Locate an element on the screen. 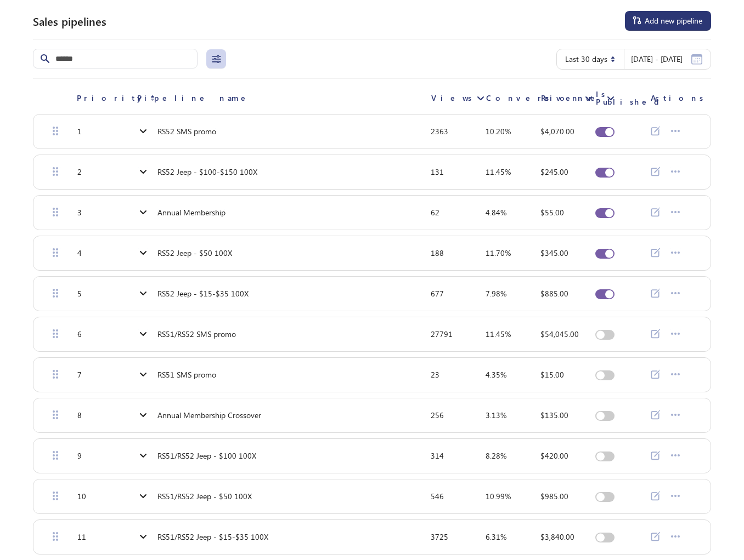 Image resolution: width=744 pixels, height=560 pixels. span: Annual Membership is located at coordinates (192, 213).